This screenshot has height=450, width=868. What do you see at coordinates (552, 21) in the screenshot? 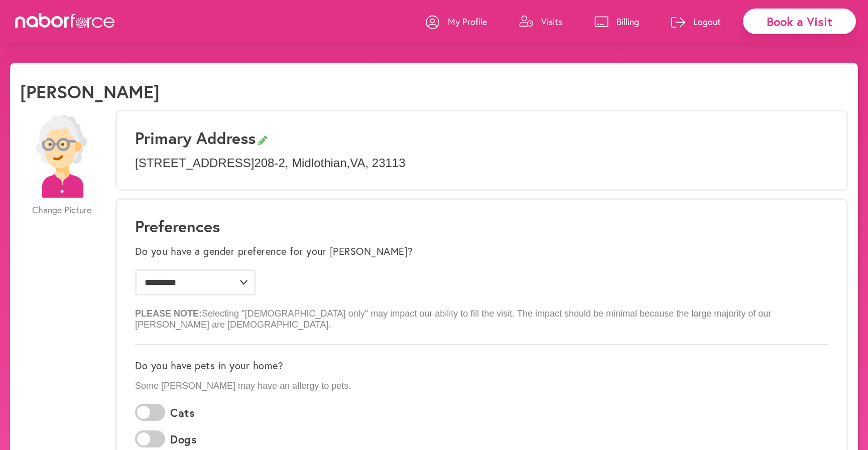
I see `p: Visits` at bounding box center [552, 21].